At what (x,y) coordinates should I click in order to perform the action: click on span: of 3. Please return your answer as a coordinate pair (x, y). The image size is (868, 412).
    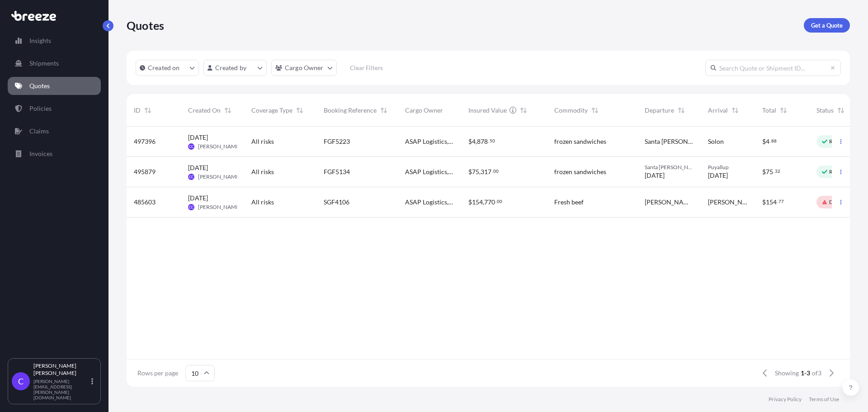
    Looking at the image, I should click on (816, 373).